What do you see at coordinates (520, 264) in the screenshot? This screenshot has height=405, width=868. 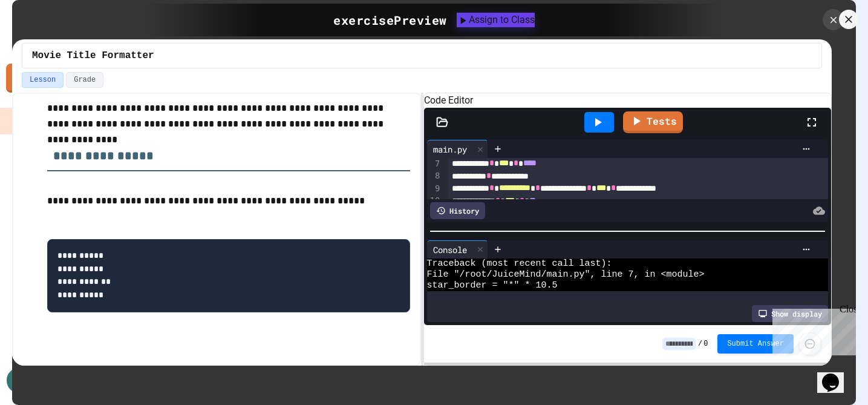 I see `span: Traceback (most recent call last):` at bounding box center [520, 264].